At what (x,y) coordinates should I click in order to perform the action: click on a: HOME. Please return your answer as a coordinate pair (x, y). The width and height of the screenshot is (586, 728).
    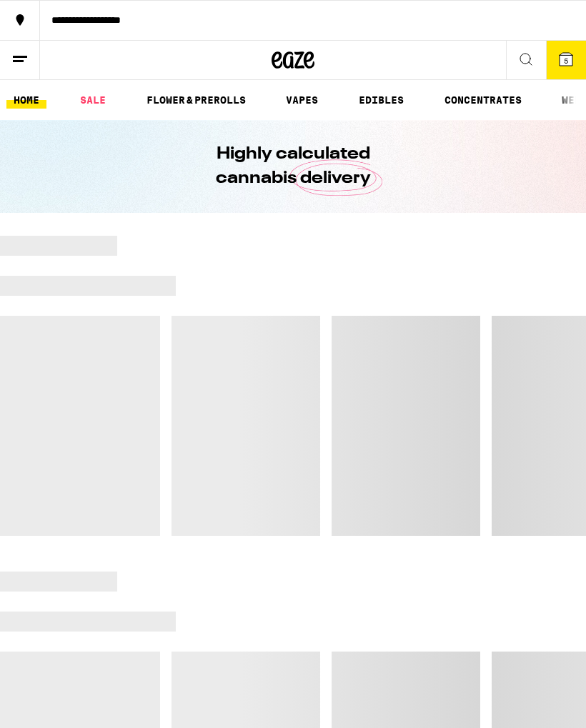
    Looking at the image, I should click on (26, 100).